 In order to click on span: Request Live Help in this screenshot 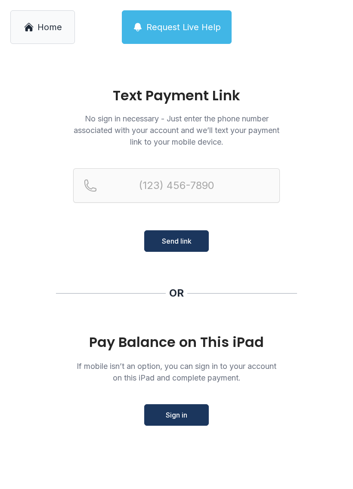, I will do `click(183, 27)`.